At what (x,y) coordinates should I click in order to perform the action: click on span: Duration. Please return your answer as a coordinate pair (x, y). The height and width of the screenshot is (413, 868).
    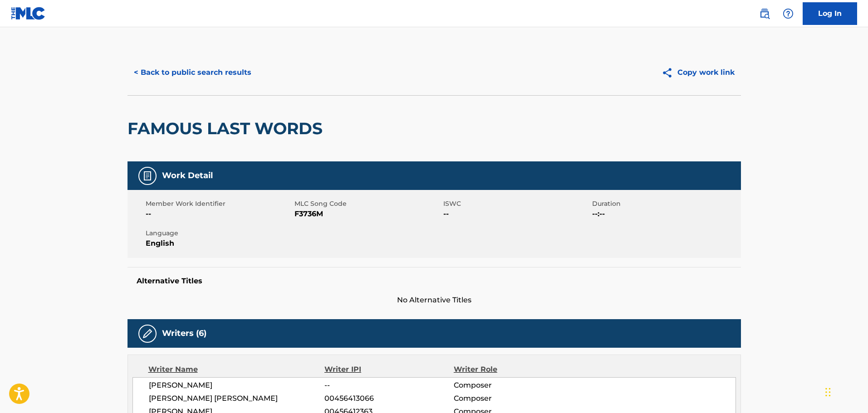
    Looking at the image, I should click on (665, 203).